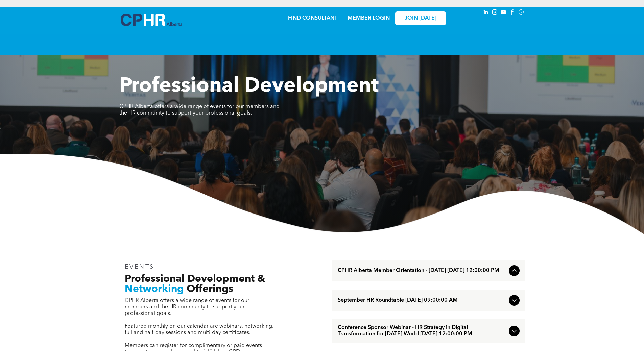  I want to click on a: MEMBER LOGIN, so click(368, 18).